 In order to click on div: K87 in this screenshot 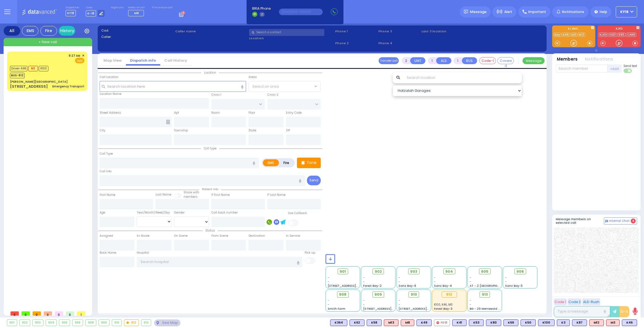, I will do `click(580, 322)`.